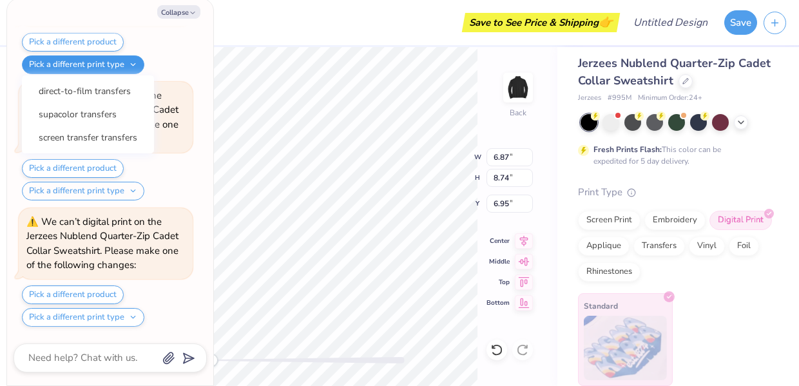 The height and width of the screenshot is (386, 799). I want to click on input: Untitled Design, so click(670, 23).